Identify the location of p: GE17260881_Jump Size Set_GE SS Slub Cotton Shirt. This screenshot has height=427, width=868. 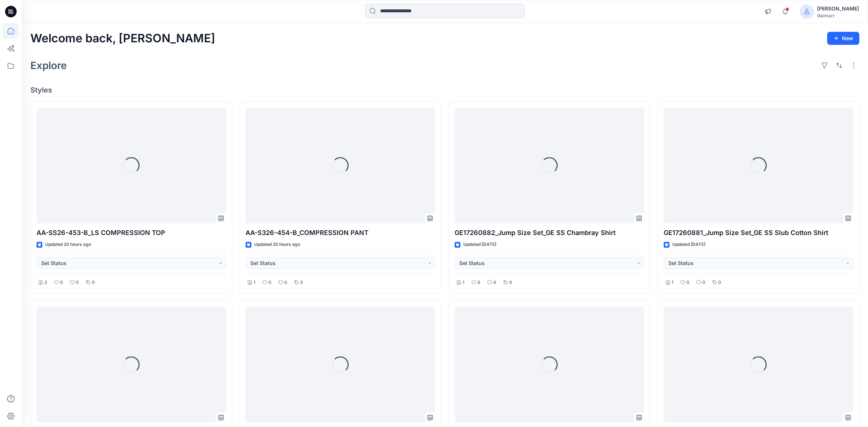
(759, 233).